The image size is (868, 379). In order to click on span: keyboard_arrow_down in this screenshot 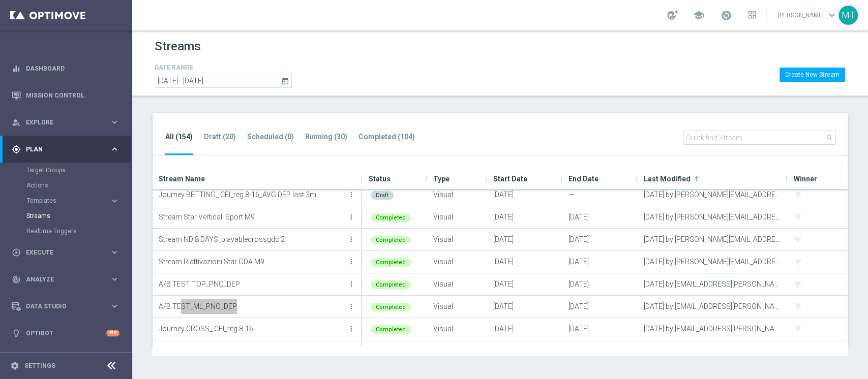, I will do `click(832, 15)`.